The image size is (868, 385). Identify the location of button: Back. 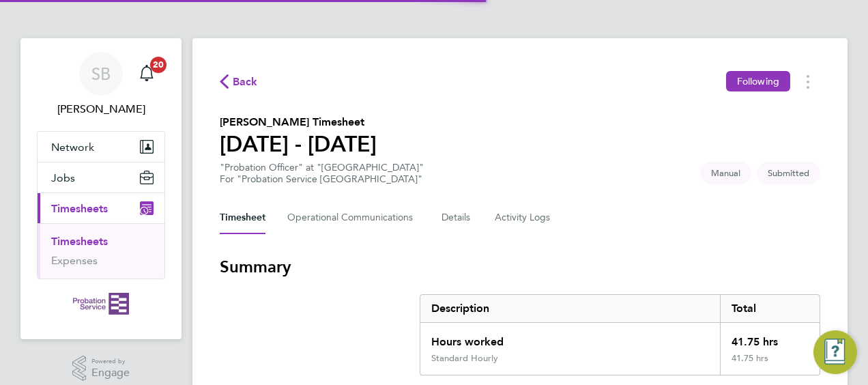
(239, 81).